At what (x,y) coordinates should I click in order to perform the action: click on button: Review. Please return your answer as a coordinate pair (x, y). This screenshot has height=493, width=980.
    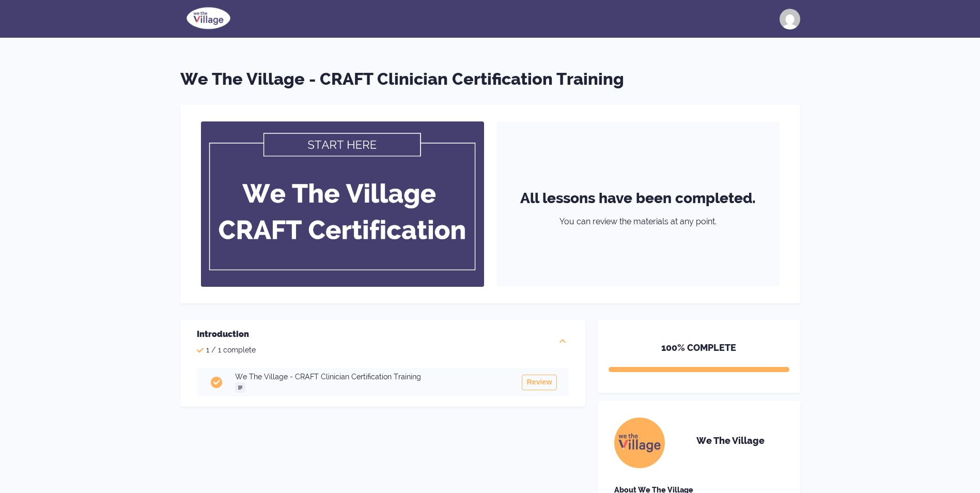
    Looking at the image, I should click on (539, 382).